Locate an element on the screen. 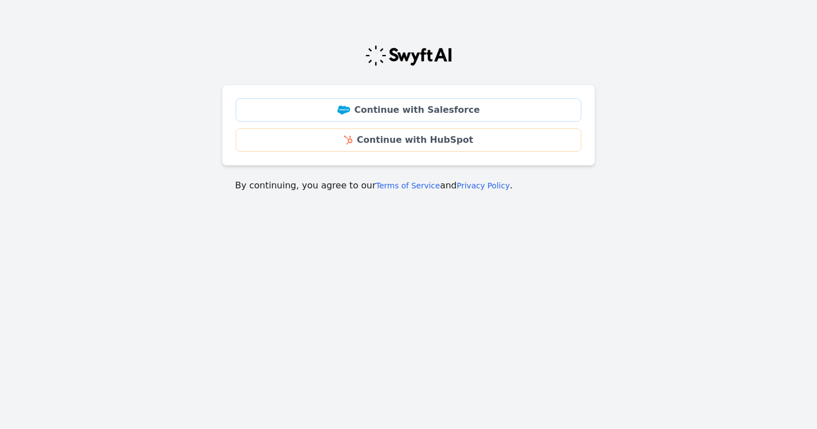  a: Terms of Service is located at coordinates (408, 186).